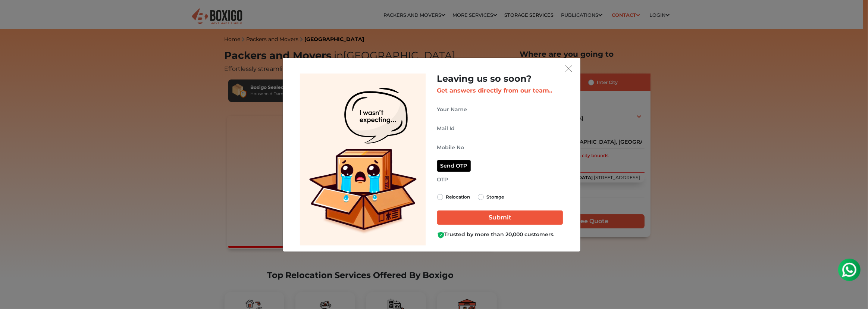 This screenshot has height=309, width=868. Describe the element at coordinates (569, 69) in the screenshot. I see `img: exit` at that location.